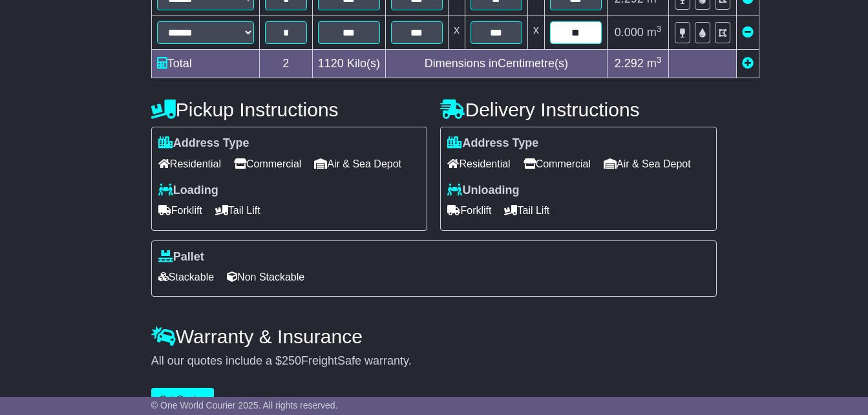  I want to click on td: 2, so click(285, 64).